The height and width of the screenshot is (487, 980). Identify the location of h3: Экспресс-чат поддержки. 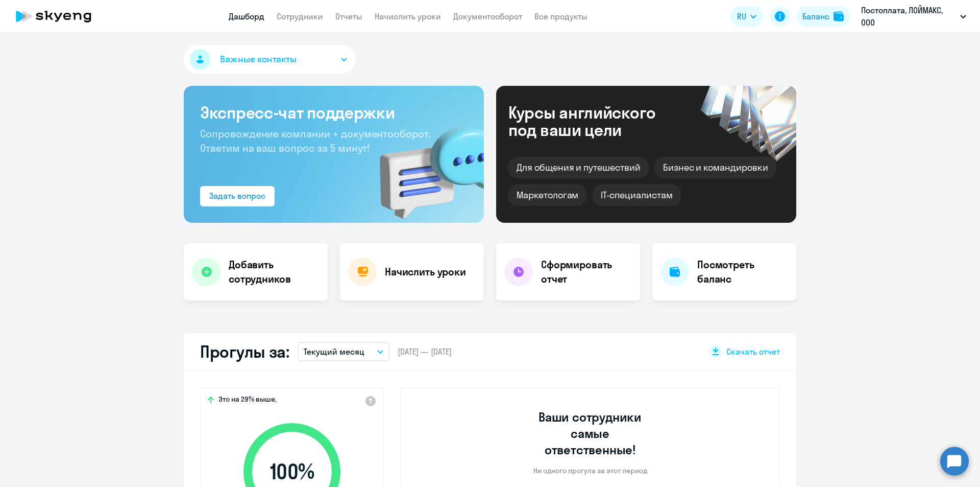
(334, 112).